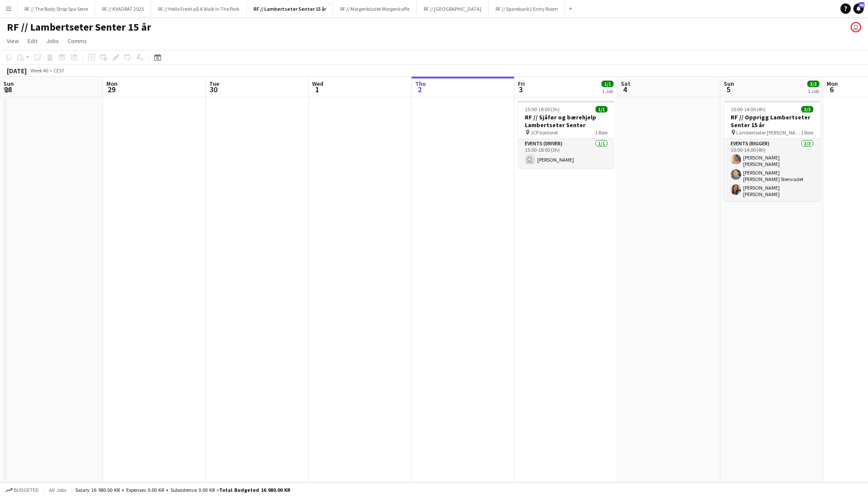  I want to click on span: 28, so click(8, 89).